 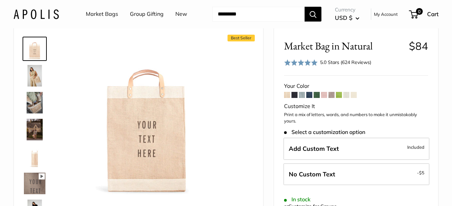 What do you see at coordinates (258, 14) in the screenshot?
I see `input: Search...` at bounding box center [258, 14].